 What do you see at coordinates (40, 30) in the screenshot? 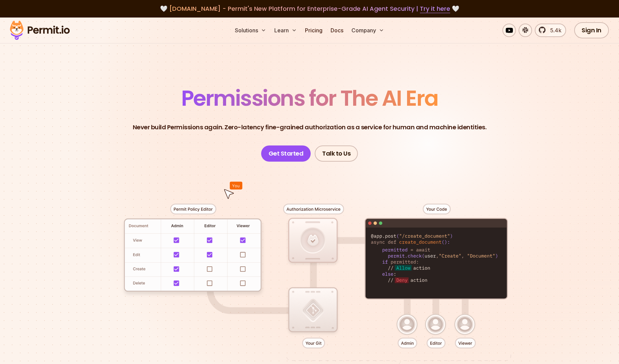
I see `img: Permit logo` at bounding box center [40, 30].